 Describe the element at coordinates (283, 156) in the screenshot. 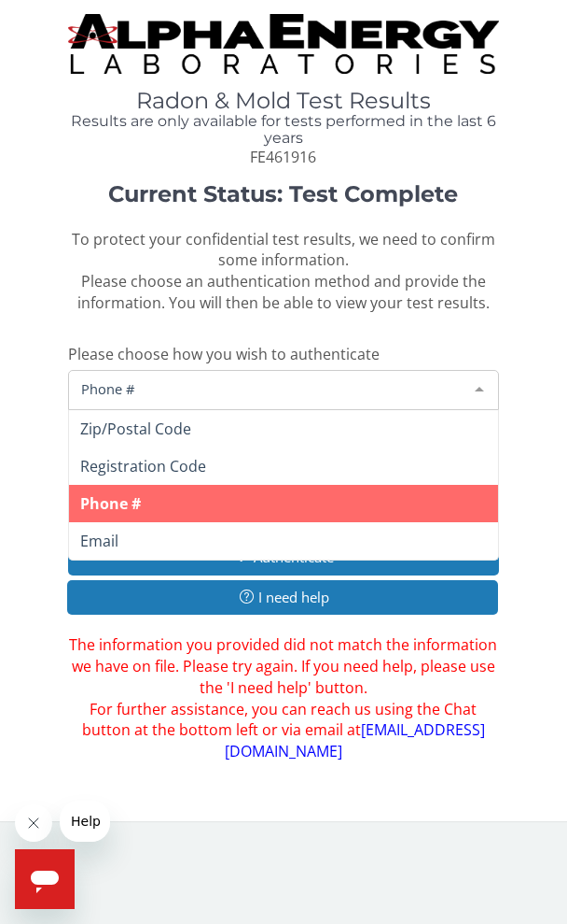

I see `span: FE461916` at that location.